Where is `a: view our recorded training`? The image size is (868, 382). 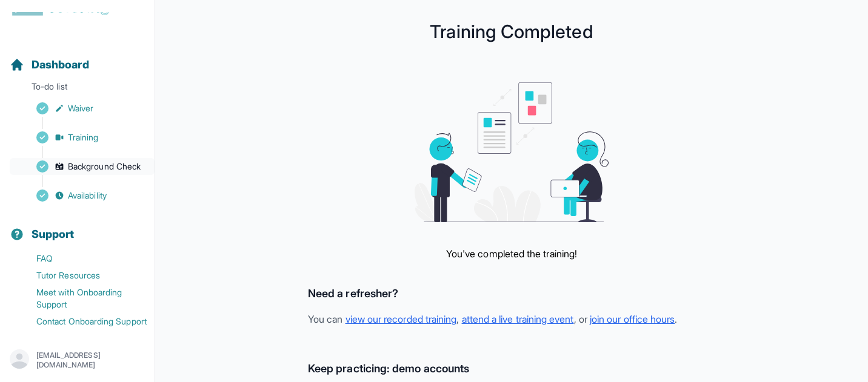 a: view our recorded training is located at coordinates (401, 320).